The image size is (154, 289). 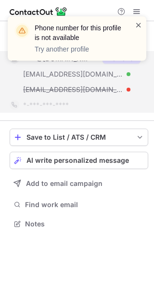 I want to click on div: Save to List / ATS / CRM, so click(x=79, y=137).